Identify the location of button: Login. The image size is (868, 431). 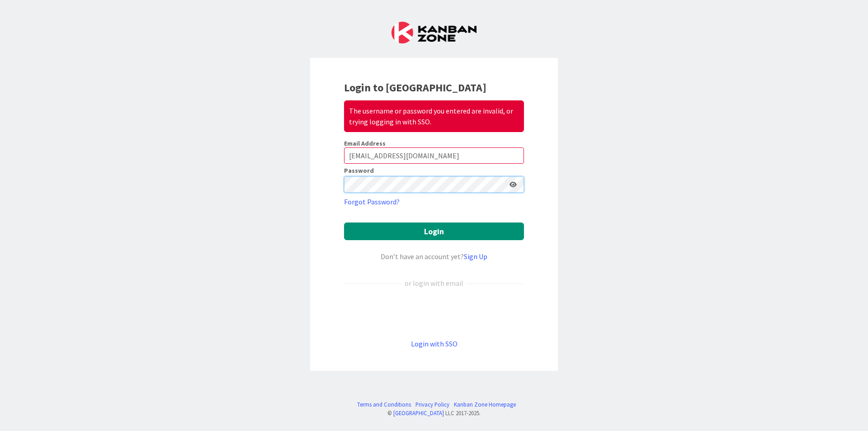
(434, 231).